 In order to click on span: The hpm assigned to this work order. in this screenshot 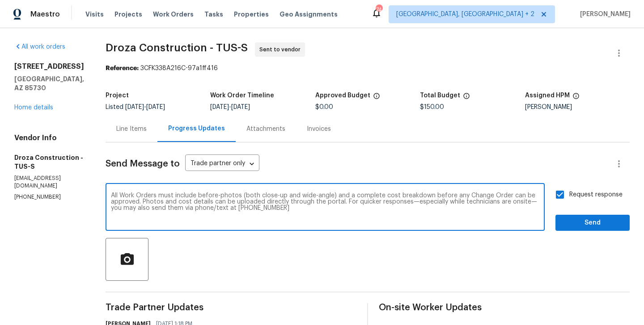, I will do `click(576, 98)`.